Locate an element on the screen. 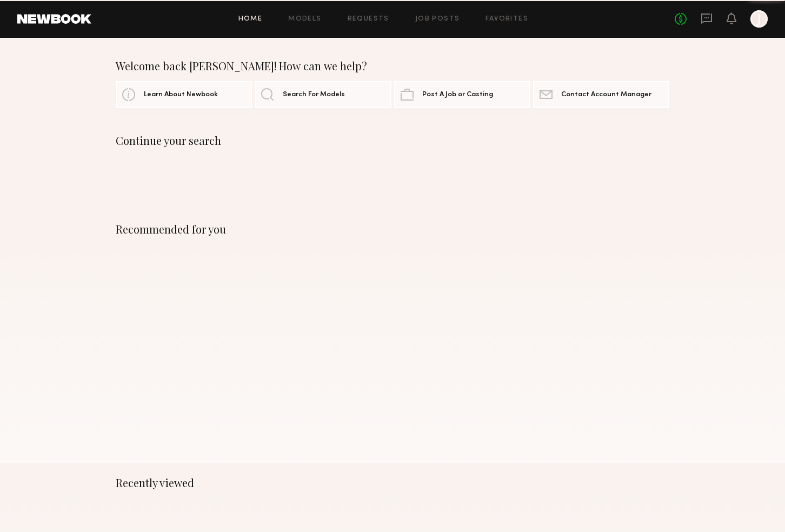 This screenshot has width=785, height=532. span: Contact Account Manager is located at coordinates (606, 94).